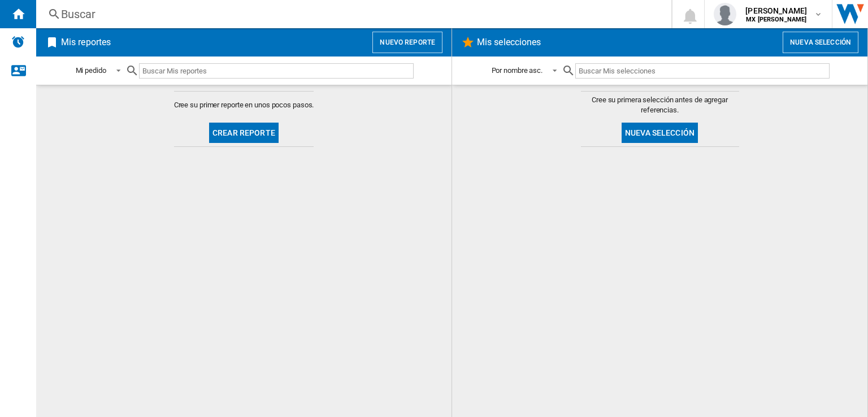 The image size is (868, 417). I want to click on img: alerts-logo.svg, so click(18, 42).